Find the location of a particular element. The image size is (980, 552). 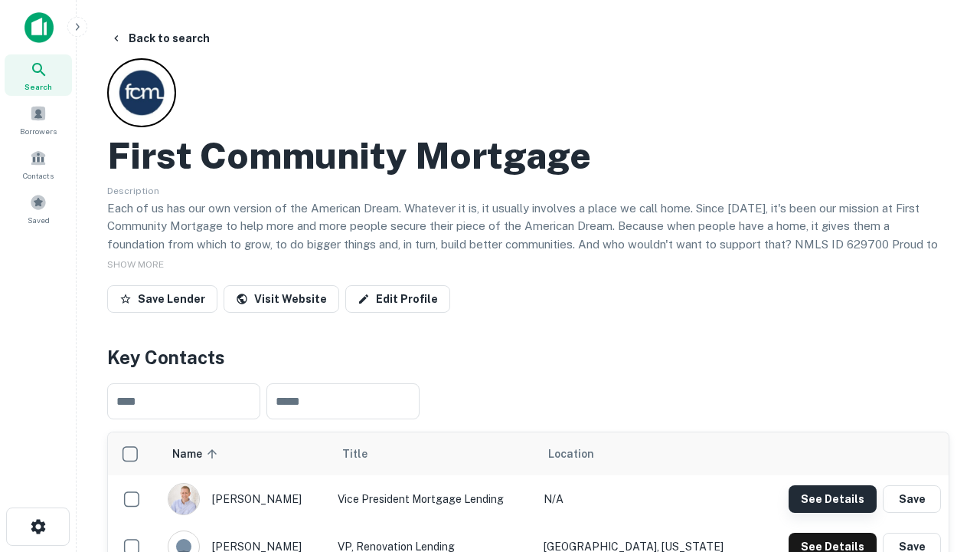

a: Contacts is located at coordinates (39, 164).